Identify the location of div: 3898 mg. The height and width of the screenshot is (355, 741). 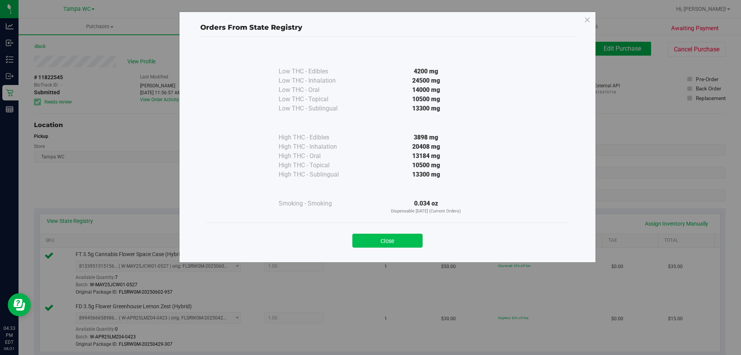
(426, 137).